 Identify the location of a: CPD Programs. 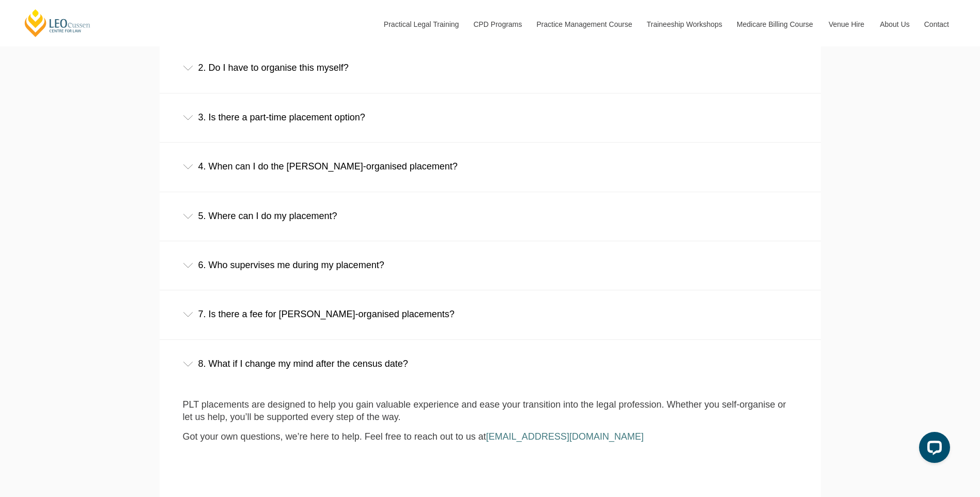
(497, 24).